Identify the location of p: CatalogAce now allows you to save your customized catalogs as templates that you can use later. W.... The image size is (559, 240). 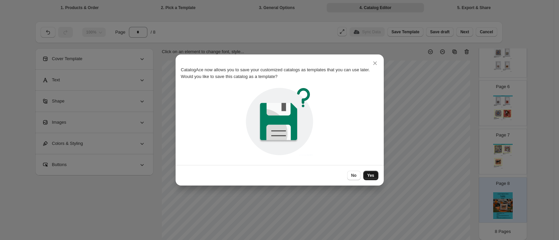
(280, 73).